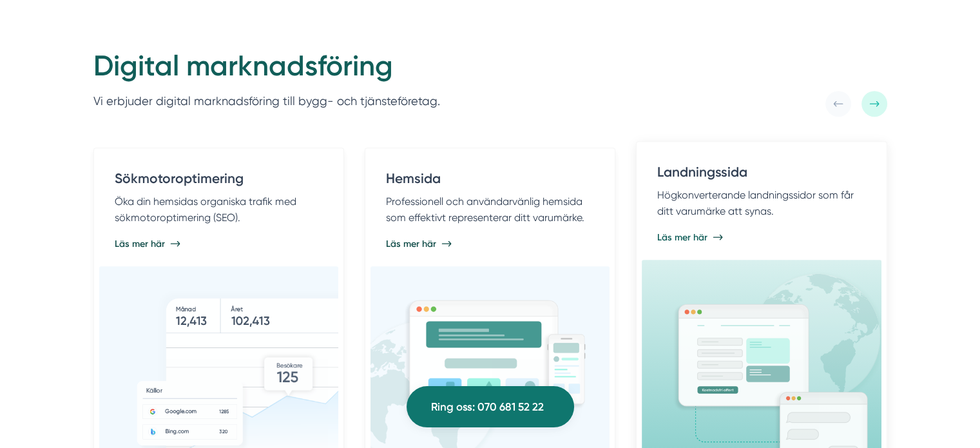  I want to click on span: Ring oss: 070 681 52 22, so click(487, 406).